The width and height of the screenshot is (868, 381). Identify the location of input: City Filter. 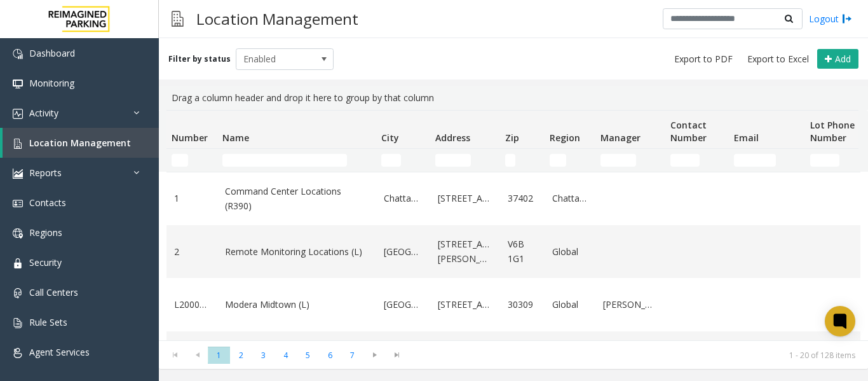
(391, 160).